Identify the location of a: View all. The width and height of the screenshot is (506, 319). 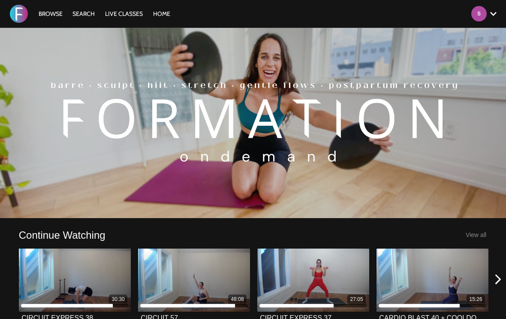
(476, 235).